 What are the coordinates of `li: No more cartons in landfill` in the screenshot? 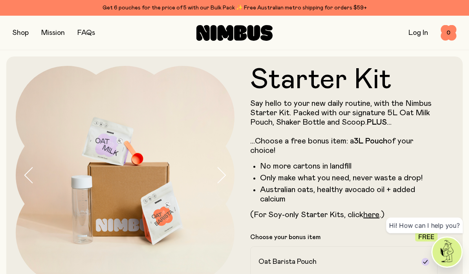 It's located at (349, 166).